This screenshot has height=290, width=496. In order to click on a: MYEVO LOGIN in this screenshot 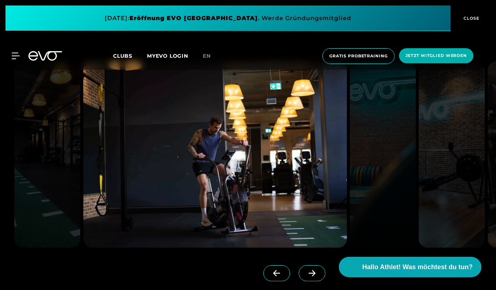, I will do `click(168, 56)`.